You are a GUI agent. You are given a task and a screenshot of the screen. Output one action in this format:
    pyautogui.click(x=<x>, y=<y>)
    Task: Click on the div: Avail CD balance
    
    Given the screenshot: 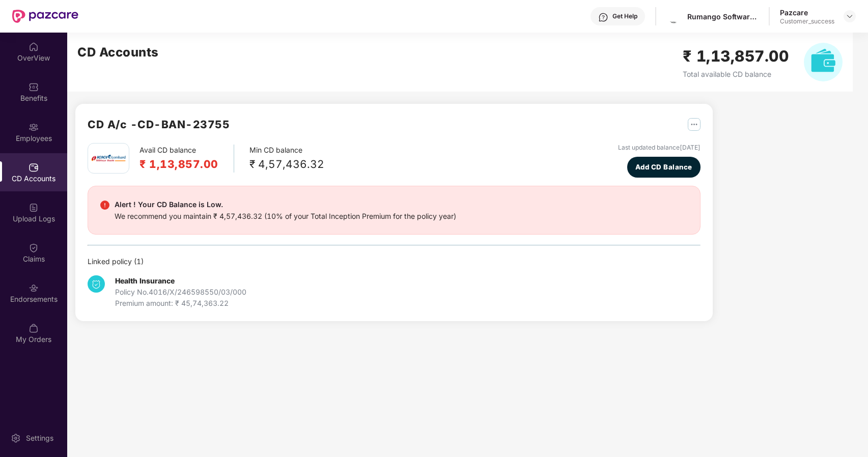 What is the action you would take?
    pyautogui.click(x=187, y=159)
    